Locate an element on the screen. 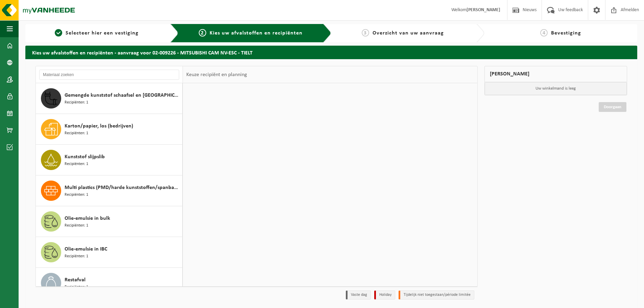  button: Restafval Recipiënten: 1 is located at coordinates (109, 283).